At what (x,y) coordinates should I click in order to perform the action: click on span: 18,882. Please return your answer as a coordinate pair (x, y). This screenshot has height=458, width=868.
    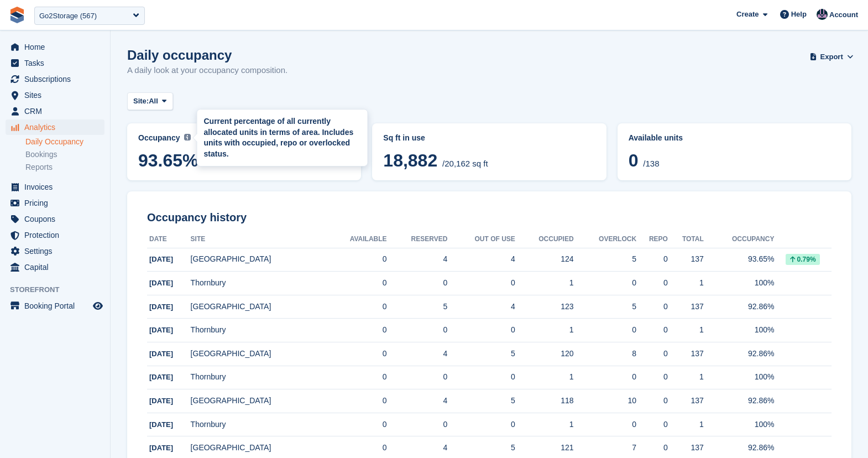
    Looking at the image, I should click on (411, 160).